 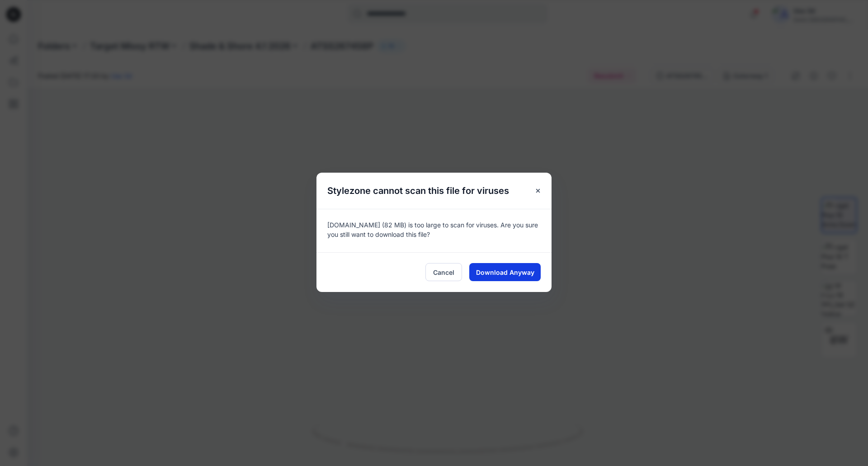 What do you see at coordinates (418, 191) in the screenshot?
I see `h5: Stylezone cannot scan this file for viruses` at bounding box center [418, 191].